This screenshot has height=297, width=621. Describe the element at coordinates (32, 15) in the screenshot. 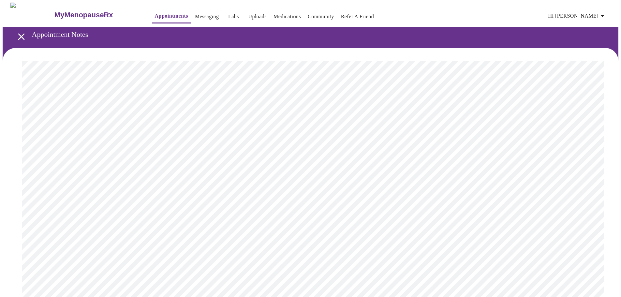

I see `img: MyMenopauseRx Logo` at that location.